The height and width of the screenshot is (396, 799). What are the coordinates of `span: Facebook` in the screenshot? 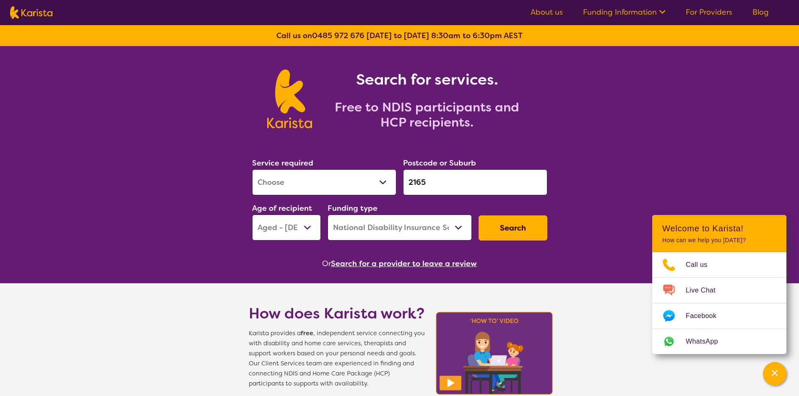 It's located at (706, 316).